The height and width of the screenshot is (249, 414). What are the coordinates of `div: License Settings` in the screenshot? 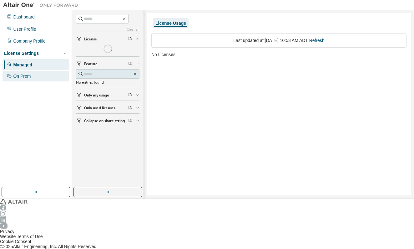 It's located at (21, 53).